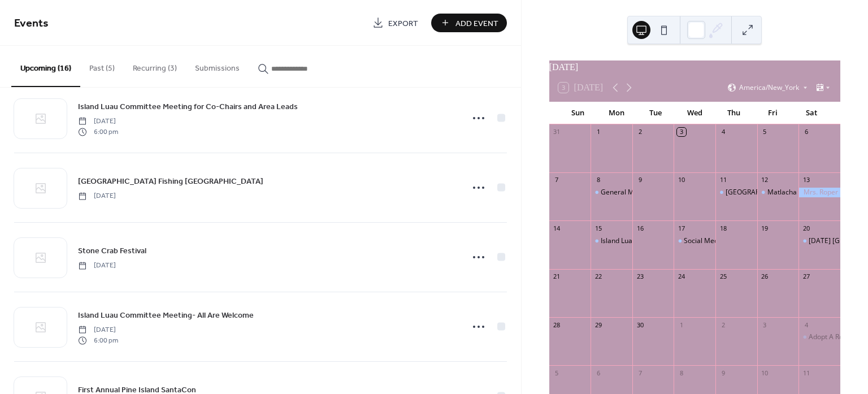 This screenshot has width=868, height=394. I want to click on div: 17, so click(681, 228).